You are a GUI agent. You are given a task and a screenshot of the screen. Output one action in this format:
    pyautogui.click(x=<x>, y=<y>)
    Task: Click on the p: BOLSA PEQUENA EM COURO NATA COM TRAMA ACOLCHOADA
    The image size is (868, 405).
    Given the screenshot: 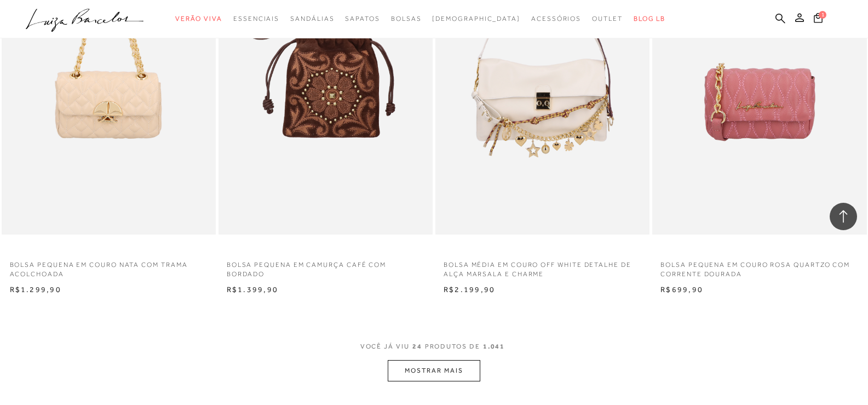 What is the action you would take?
    pyautogui.click(x=109, y=266)
    